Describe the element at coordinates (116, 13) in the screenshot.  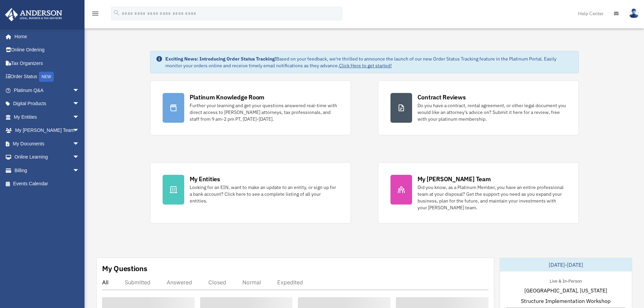
I see `i: search` at that location.